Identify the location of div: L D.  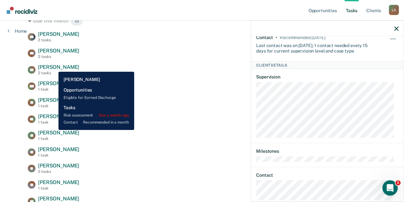
(394, 10).